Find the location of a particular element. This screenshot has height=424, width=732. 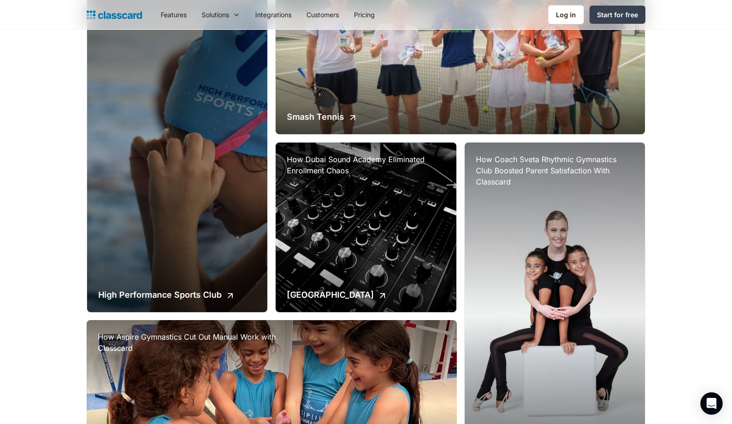

a: Log in is located at coordinates (566, 14).